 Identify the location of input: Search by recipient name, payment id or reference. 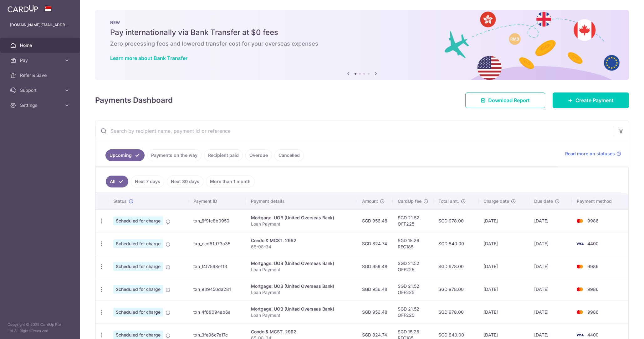
(355, 131).